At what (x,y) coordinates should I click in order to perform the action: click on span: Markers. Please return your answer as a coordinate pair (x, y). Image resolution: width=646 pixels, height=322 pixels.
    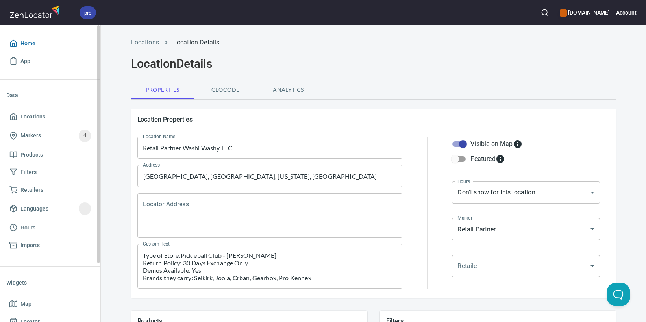
    Looking at the image, I should click on (31, 135).